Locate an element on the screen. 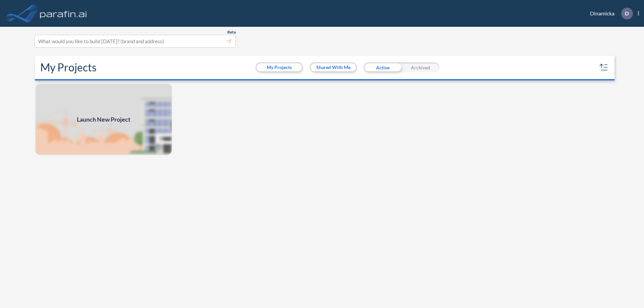 This screenshot has width=644, height=308. button: My Projects is located at coordinates (279, 68).